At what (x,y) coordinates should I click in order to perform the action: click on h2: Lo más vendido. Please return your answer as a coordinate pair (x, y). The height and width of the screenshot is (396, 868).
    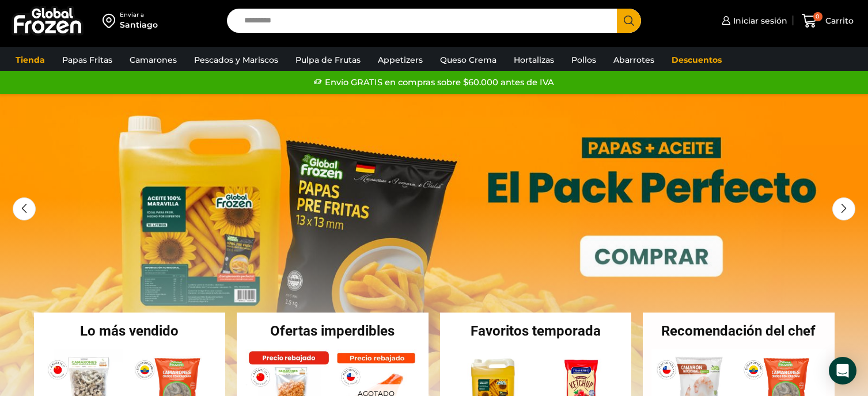
    Looking at the image, I should click on (129, 331).